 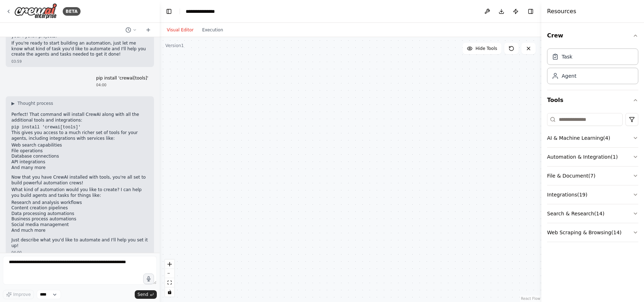 What do you see at coordinates (170, 283) in the screenshot?
I see `button: fit view` at bounding box center [170, 283].